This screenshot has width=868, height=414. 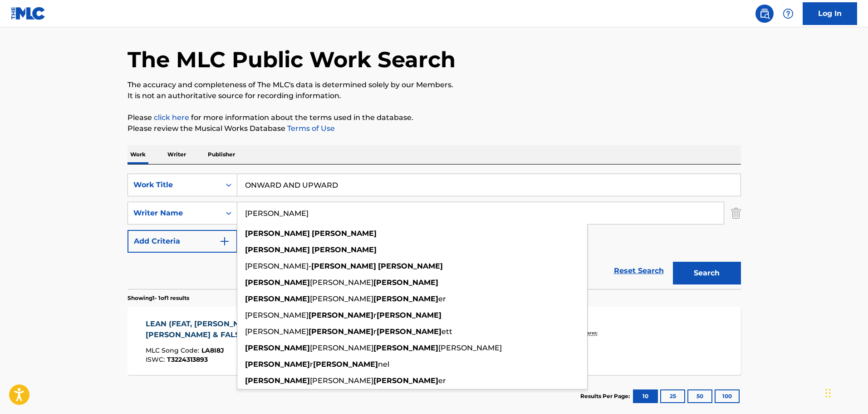 What do you see at coordinates (221, 154) in the screenshot?
I see `p: Publisher` at bounding box center [221, 154].